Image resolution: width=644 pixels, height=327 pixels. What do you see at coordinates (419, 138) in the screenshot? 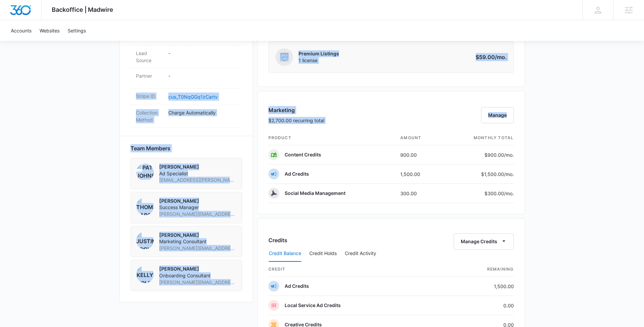
I see `th: amount` at bounding box center [419, 138].